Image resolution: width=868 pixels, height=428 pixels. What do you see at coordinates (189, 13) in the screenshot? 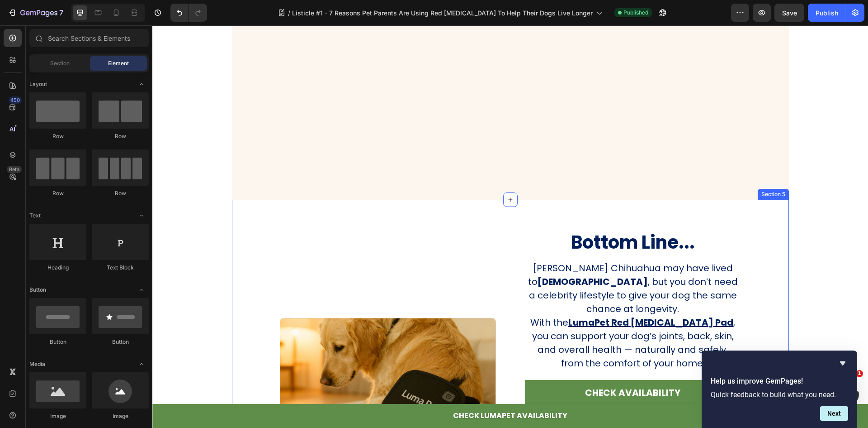
I see `div: Undo/Redo` at bounding box center [189, 13].